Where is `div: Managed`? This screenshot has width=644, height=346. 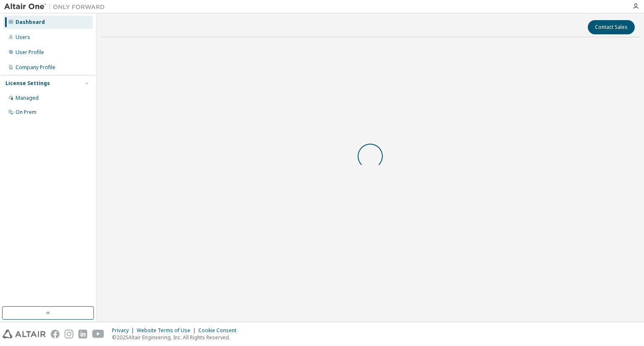
div: Managed is located at coordinates (27, 98).